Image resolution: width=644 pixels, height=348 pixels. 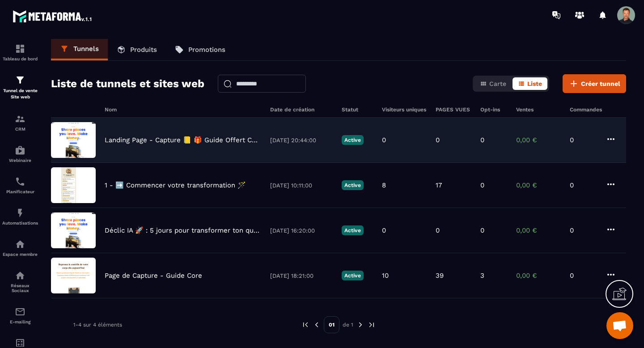 What do you see at coordinates (20, 281) in the screenshot?
I see `a: social-networksocial-networkRéseaux Sociaux` at bounding box center [20, 281].